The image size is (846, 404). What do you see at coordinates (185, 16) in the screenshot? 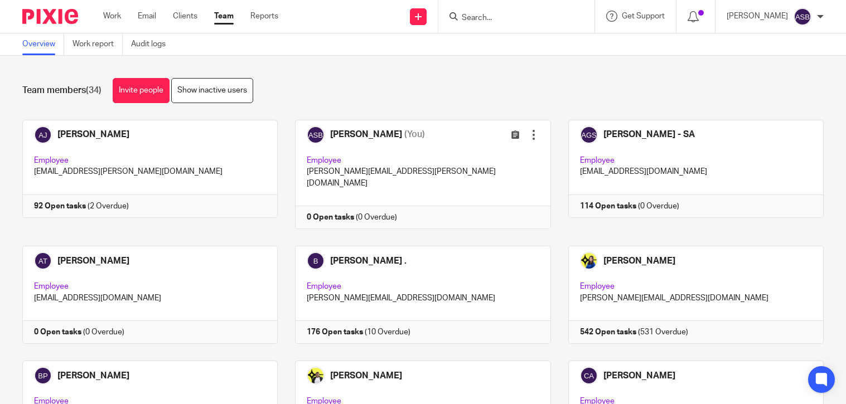
I see `a: Clients` at bounding box center [185, 16].